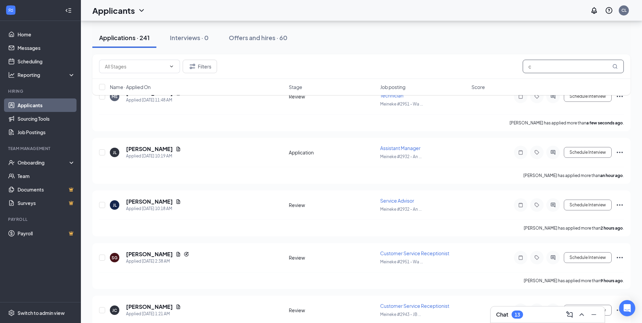 This screenshot has width=642, height=323. What do you see at coordinates (582, 314) in the screenshot?
I see `svg: ChevronUp` at bounding box center [582, 314].